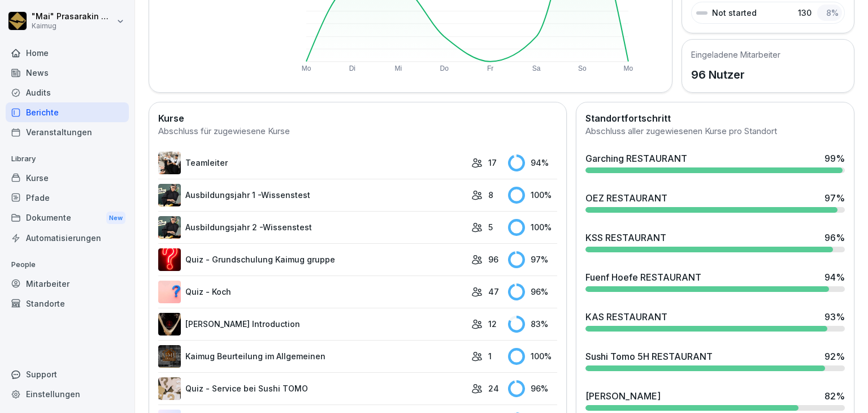 The image size is (868, 413). I want to click on div: Automatisierungen, so click(67, 237).